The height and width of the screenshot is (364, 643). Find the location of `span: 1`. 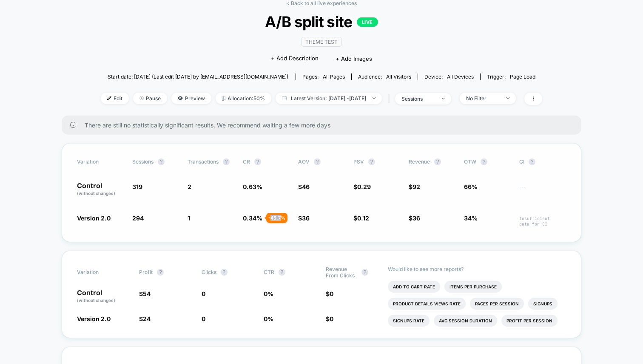

span: 1 is located at coordinates (189, 218).